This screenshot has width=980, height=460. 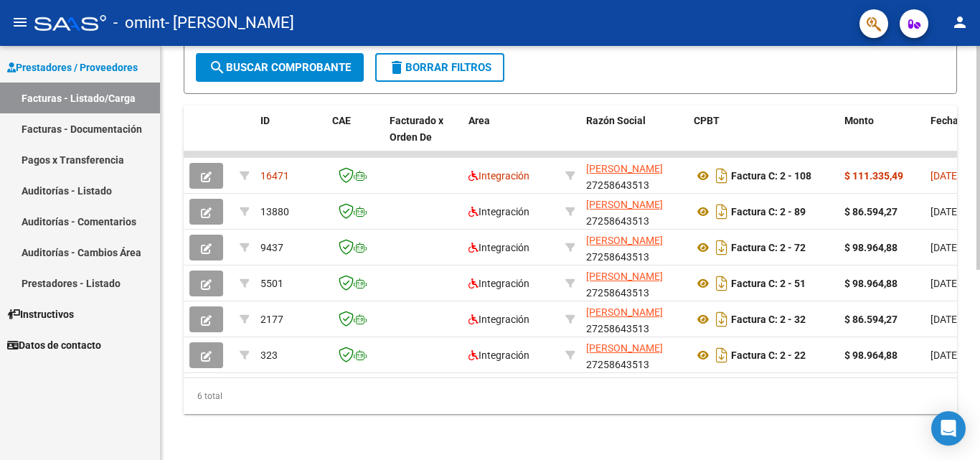 What do you see at coordinates (272, 319) in the screenshot?
I see `span: 2177` at bounding box center [272, 319].